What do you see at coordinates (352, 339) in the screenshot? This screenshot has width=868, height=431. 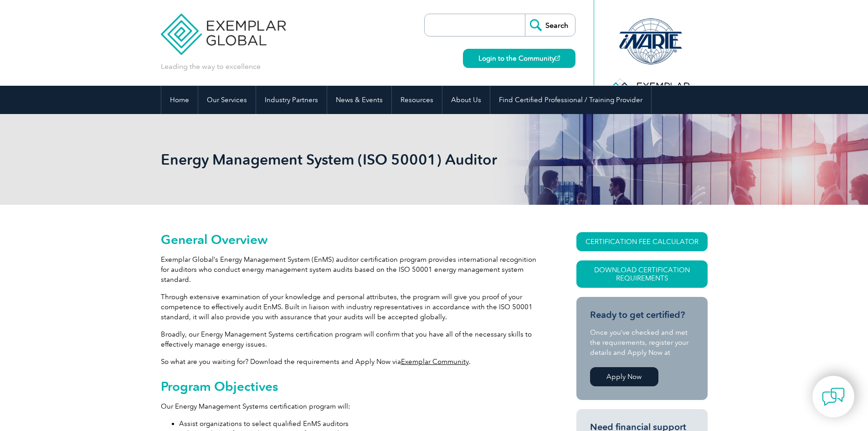 I see `p: Broadly, our Energy Management Systems certification program will confirm that you have all of th...` at bounding box center [352, 339].